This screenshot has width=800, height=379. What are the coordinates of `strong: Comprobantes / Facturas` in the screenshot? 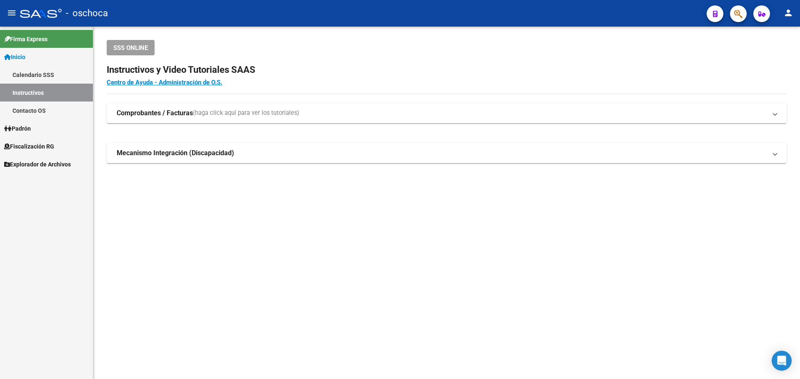 It's located at (155, 113).